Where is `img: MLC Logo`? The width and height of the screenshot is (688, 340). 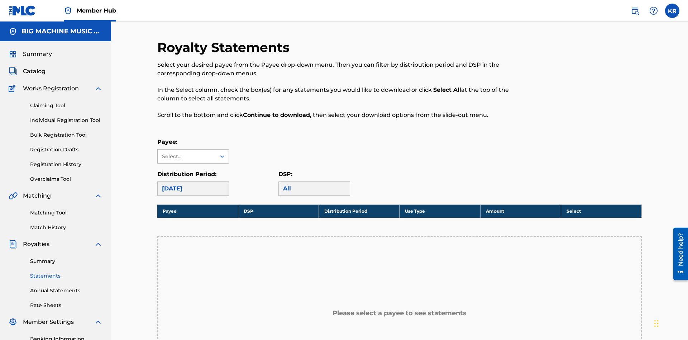
img: MLC Logo is located at coordinates (22, 10).